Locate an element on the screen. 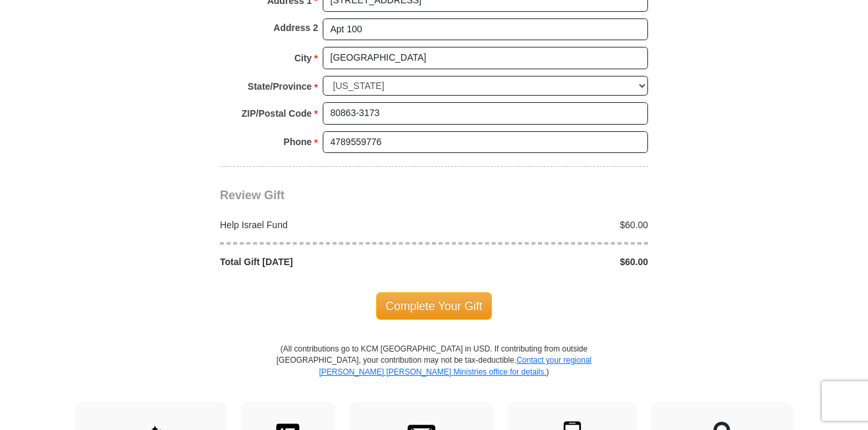 Image resolution: width=868 pixels, height=430 pixels. span: Complete Your Gift is located at coordinates (434, 306).